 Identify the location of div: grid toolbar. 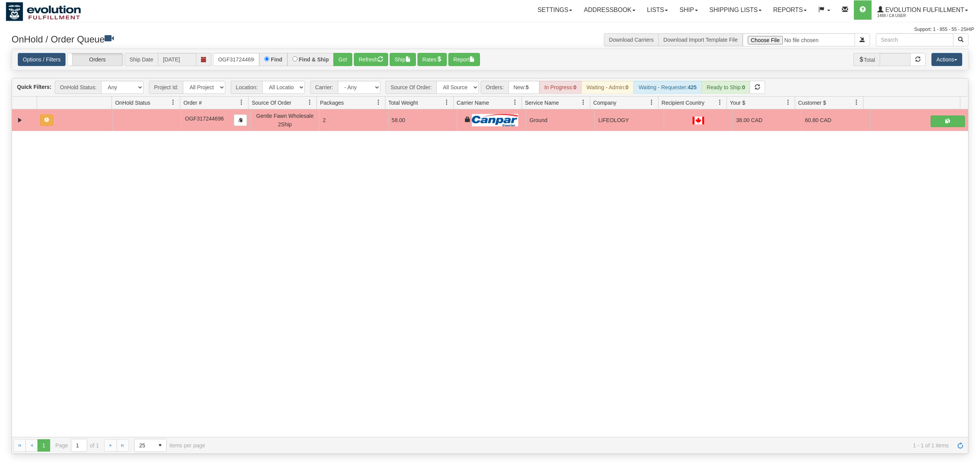
(490, 87).